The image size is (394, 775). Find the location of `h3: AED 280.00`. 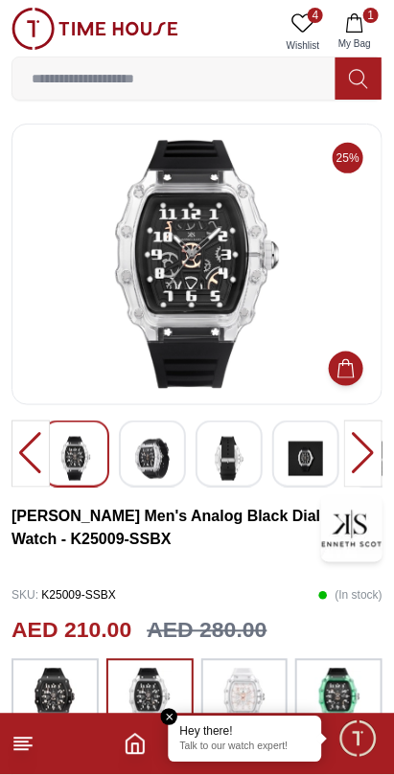

h3: AED 280.00 is located at coordinates (206, 631).